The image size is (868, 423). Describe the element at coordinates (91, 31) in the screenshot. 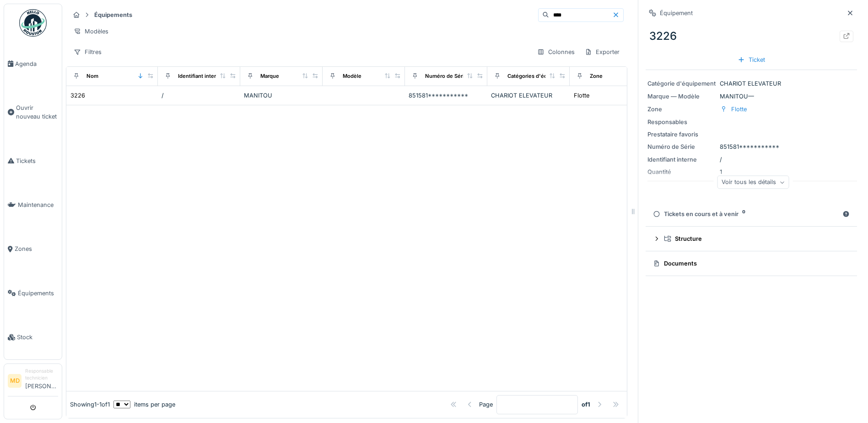

I see `div: Modèles` at that location.